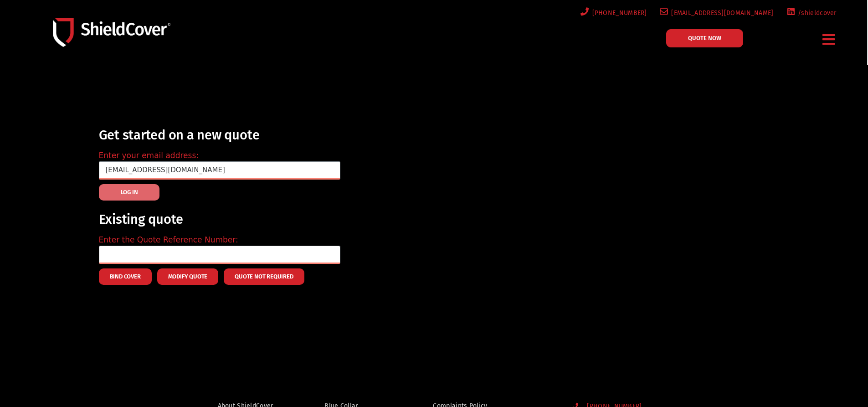 This screenshot has height=407, width=868. I want to click on span: Bind Cover, so click(125, 277).